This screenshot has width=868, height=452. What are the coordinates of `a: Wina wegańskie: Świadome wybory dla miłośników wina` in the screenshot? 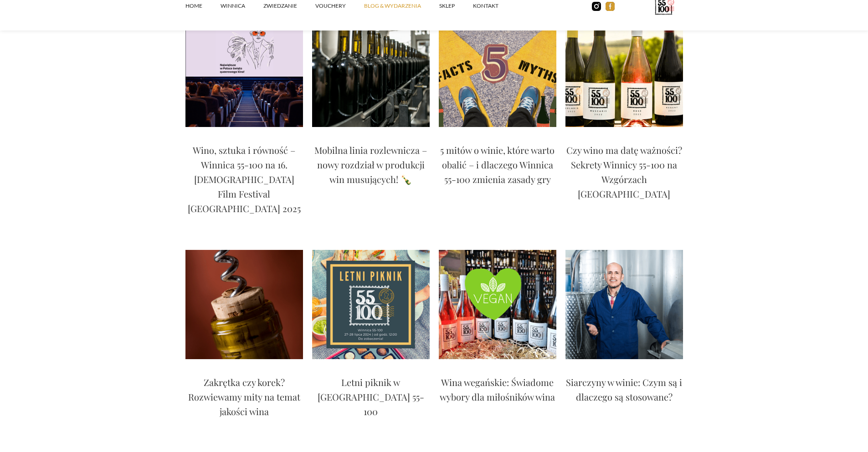 It's located at (498, 392).